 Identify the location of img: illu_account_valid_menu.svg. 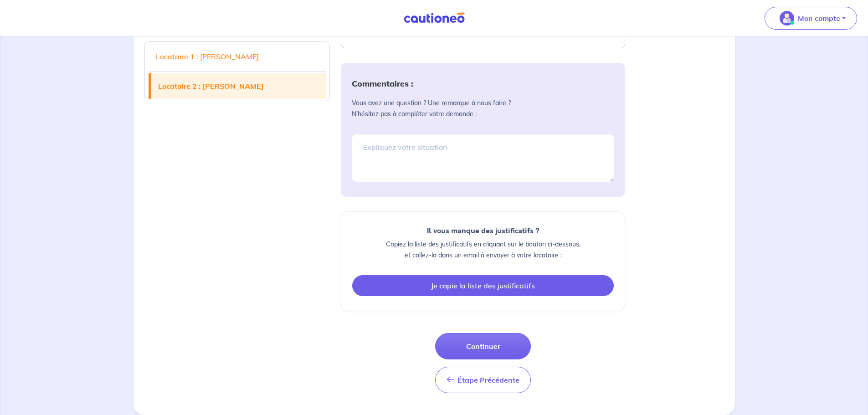
(787, 18).